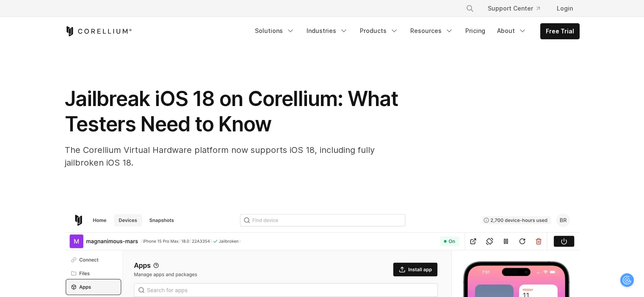 The image size is (644, 297). What do you see at coordinates (220, 156) in the screenshot?
I see `span: The Corellium Virtual Hardware platform now supports iOS 18, including fully jailbroken iOS 18.` at bounding box center [220, 156].